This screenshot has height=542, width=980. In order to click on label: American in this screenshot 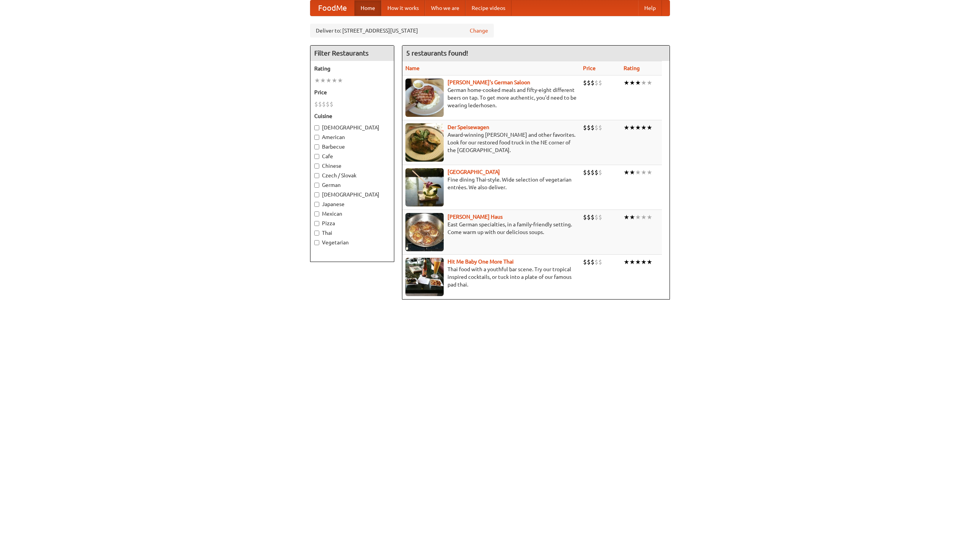, I will do `click(352, 137)`.